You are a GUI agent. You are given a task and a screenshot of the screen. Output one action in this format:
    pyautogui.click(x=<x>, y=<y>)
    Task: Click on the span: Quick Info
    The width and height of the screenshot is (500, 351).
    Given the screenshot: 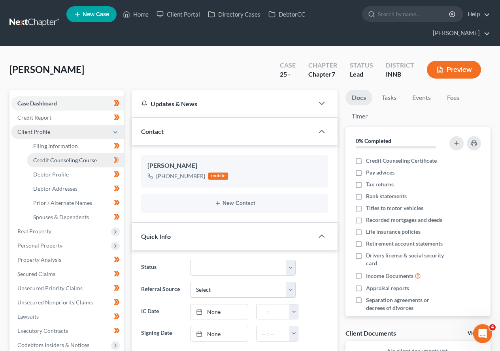 What is the action you would take?
    pyautogui.click(x=156, y=236)
    